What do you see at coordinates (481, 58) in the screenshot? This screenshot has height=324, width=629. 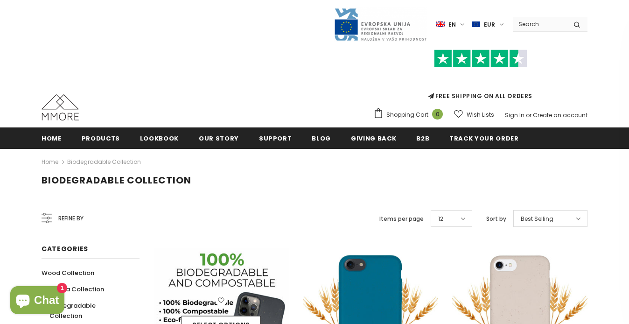 I see `img: Trust Pilot Stars` at bounding box center [481, 58].